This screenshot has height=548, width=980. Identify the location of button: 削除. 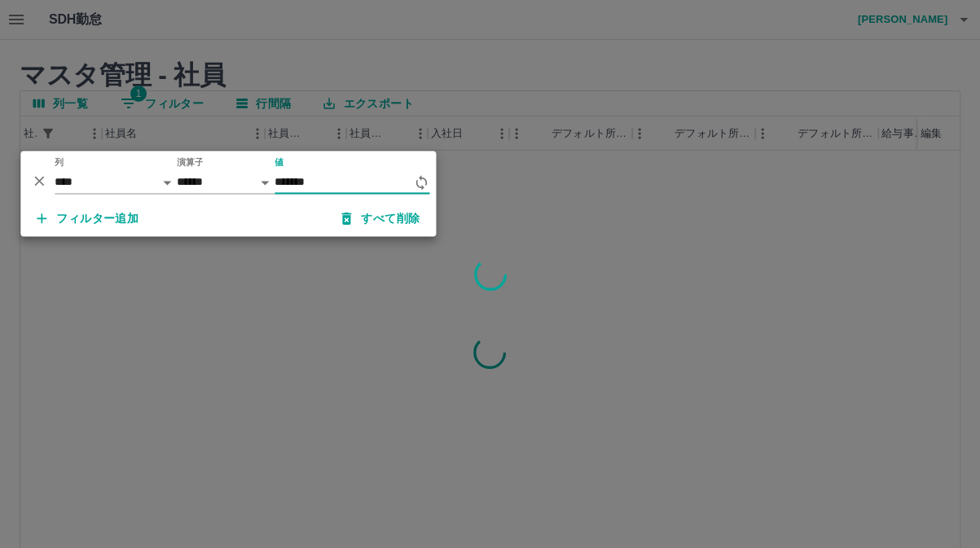
(39, 181).